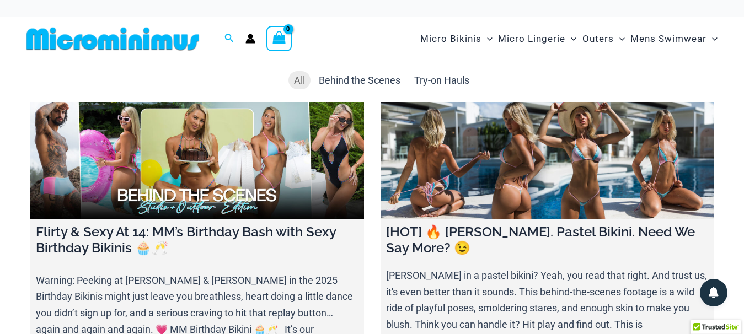 This screenshot has height=334, width=744. Describe the element at coordinates (250, 39) in the screenshot. I see `a: Account icon link` at that location.